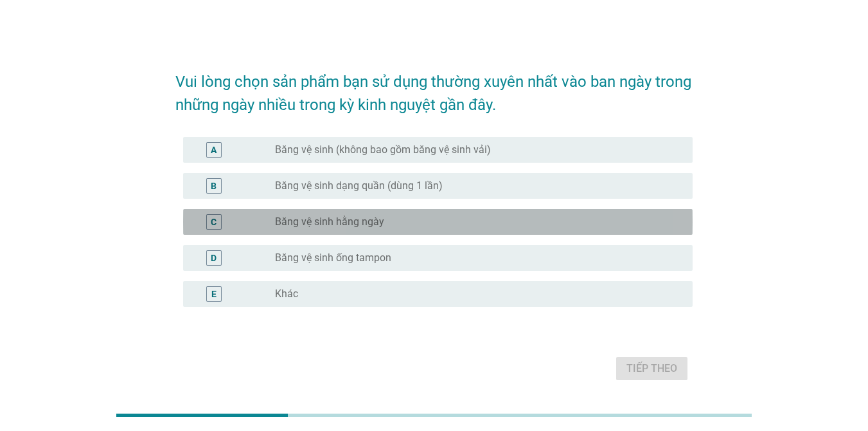 The image size is (868, 431). I want to click on div: E, so click(214, 293).